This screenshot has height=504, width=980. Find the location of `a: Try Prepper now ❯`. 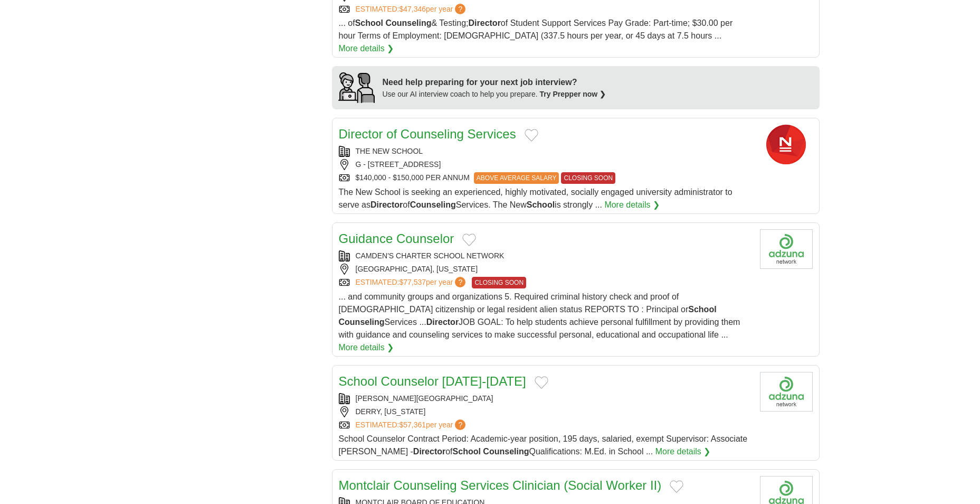

a: Try Prepper now ❯ is located at coordinates (573, 94).